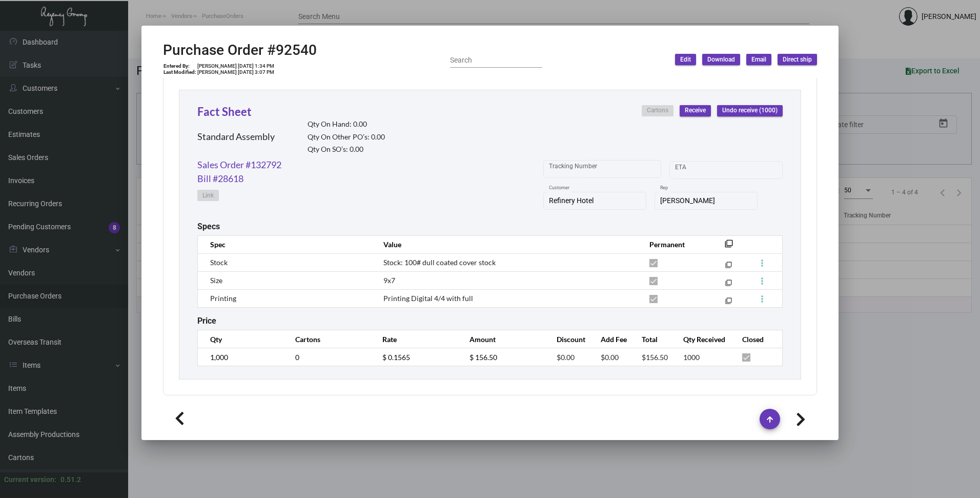 Image resolution: width=980 pixels, height=498 pixels. I want to click on h2: Qty On Hand: 0.00, so click(346, 125).